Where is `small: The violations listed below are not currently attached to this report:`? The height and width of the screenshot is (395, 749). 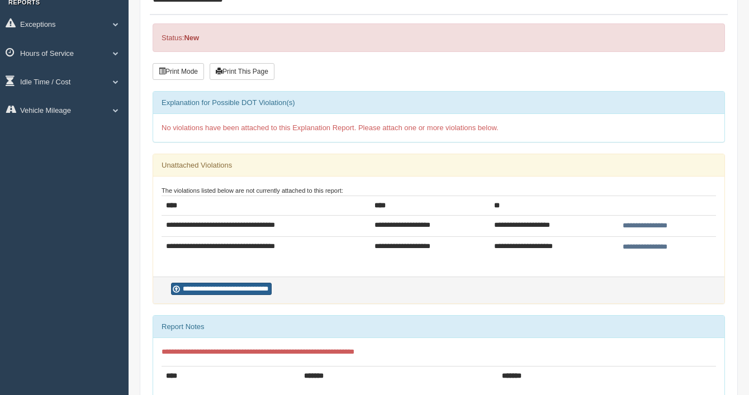
small: The violations listed below are not currently attached to this report: is located at coordinates (252, 191).